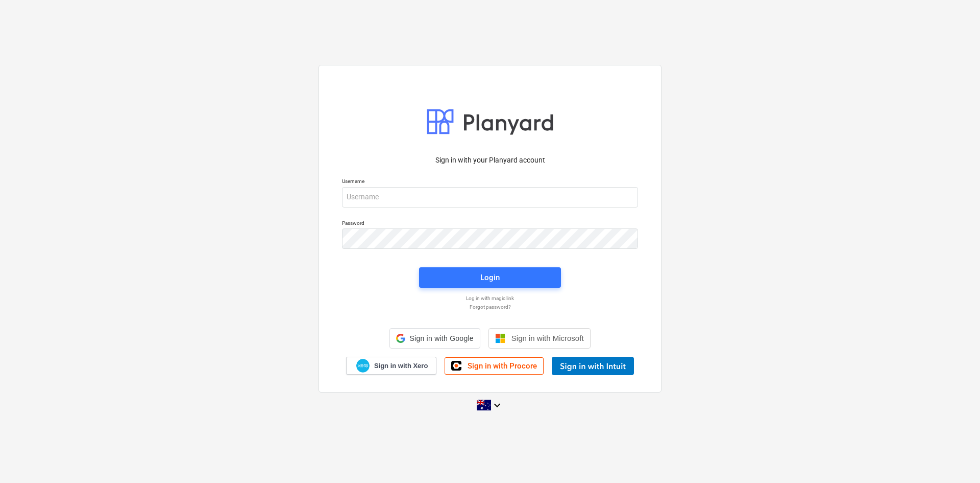  I want to click on div: Login, so click(490, 277).